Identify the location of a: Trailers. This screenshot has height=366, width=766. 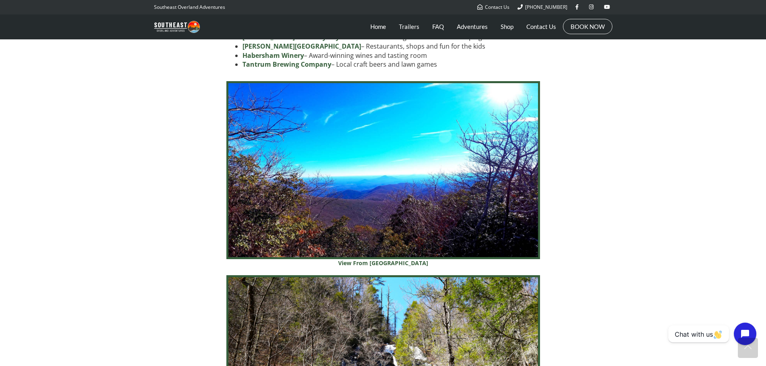
(409, 27).